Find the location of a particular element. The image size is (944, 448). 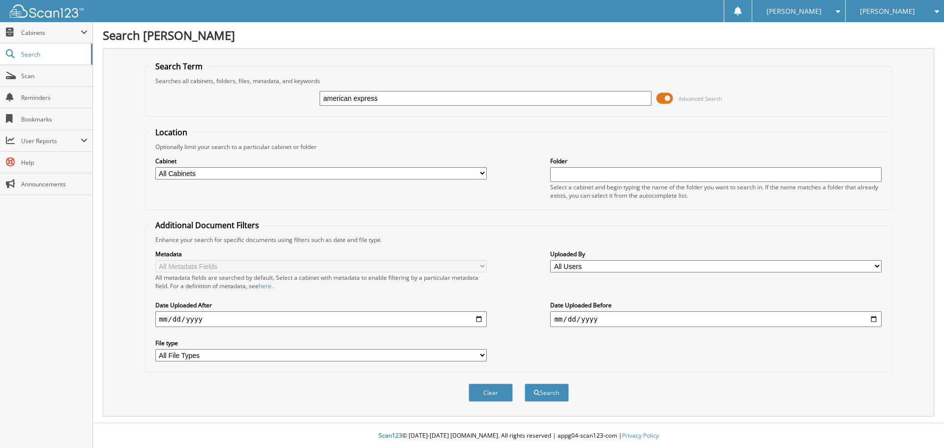

div: All metadata fields are searched by default. Select a cabinet with metadata to enable filtering b... is located at coordinates (321, 282).